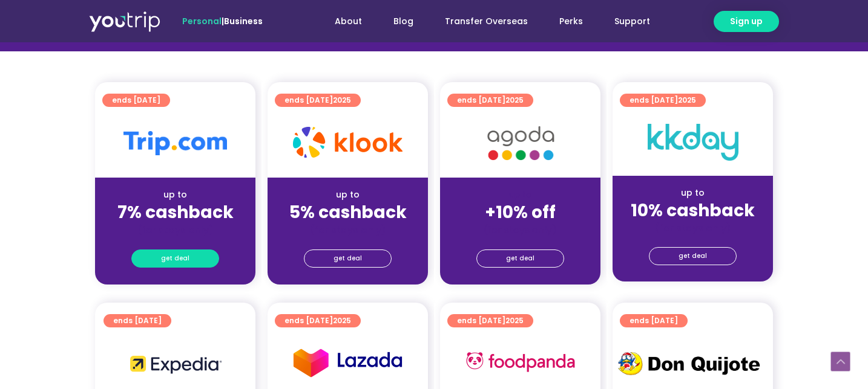  What do you see at coordinates (403, 21) in the screenshot?
I see `a: Blog` at bounding box center [403, 21].